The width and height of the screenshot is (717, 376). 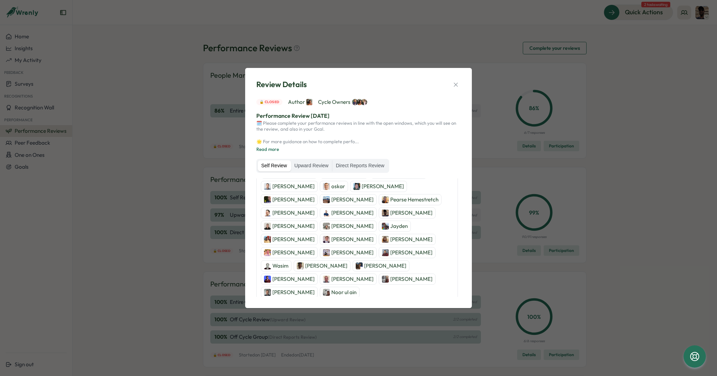 What do you see at coordinates (385, 226) in the screenshot?
I see `img: Jayden` at bounding box center [385, 226].